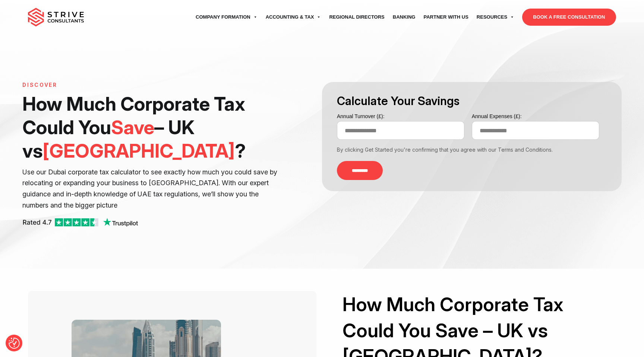 Image resolution: width=644 pixels, height=357 pixels. What do you see at coordinates (472, 149) in the screenshot?
I see `div: By clicking Get Started you're confirming that you agree with our Terms and Conditions.` at bounding box center [472, 149].